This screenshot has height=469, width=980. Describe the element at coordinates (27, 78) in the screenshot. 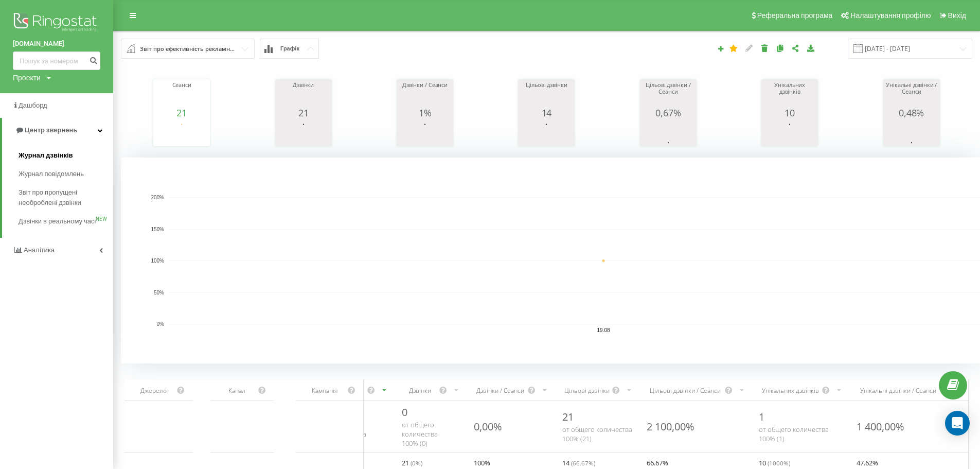

I see `div: Проекти` at that location.